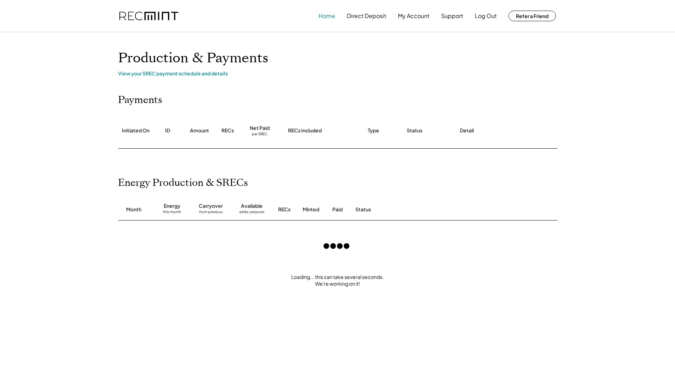  I want to click on button: Home, so click(327, 16).